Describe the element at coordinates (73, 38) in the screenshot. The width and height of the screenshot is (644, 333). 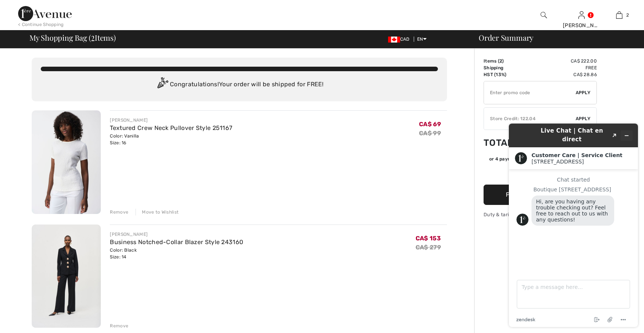
I see `span: My Shopping Bag ( Items)` at that location.